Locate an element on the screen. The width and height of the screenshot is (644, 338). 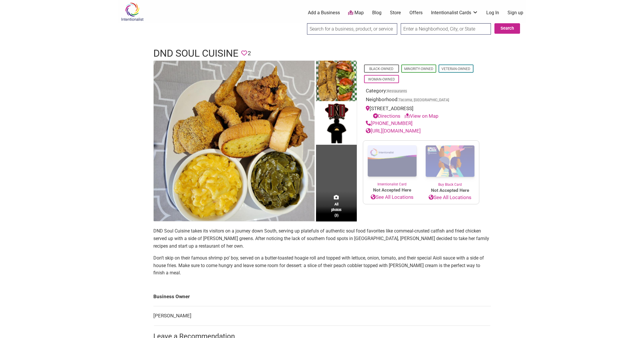
a: Intentionalist Card is located at coordinates (392, 164).